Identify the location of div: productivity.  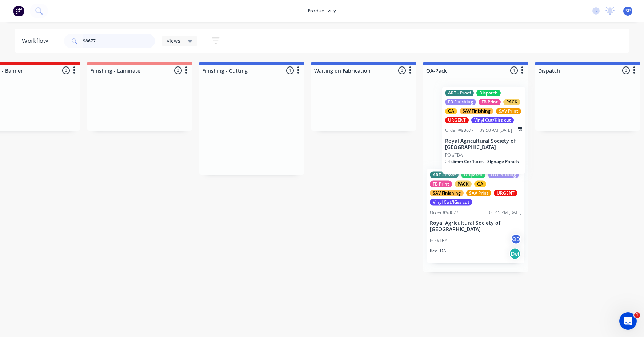
(322, 11).